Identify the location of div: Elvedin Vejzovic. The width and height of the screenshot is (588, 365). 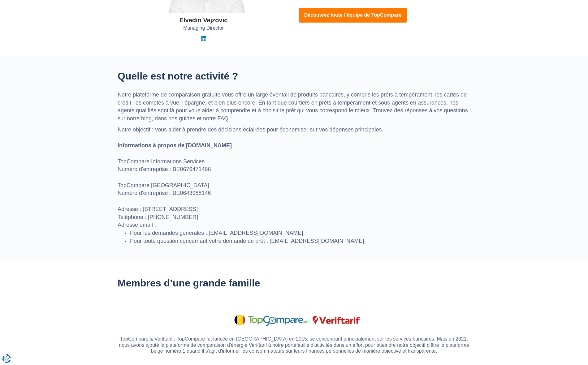
(204, 21).